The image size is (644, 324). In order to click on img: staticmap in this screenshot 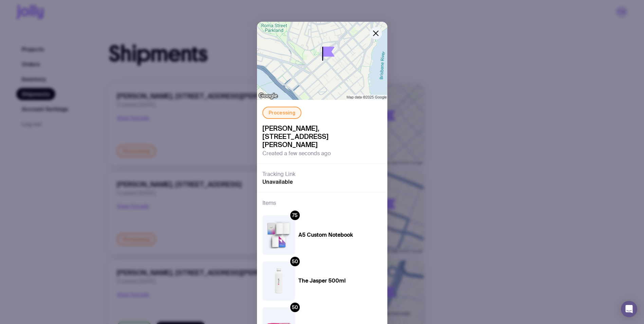, I will do `click(323, 61)`.